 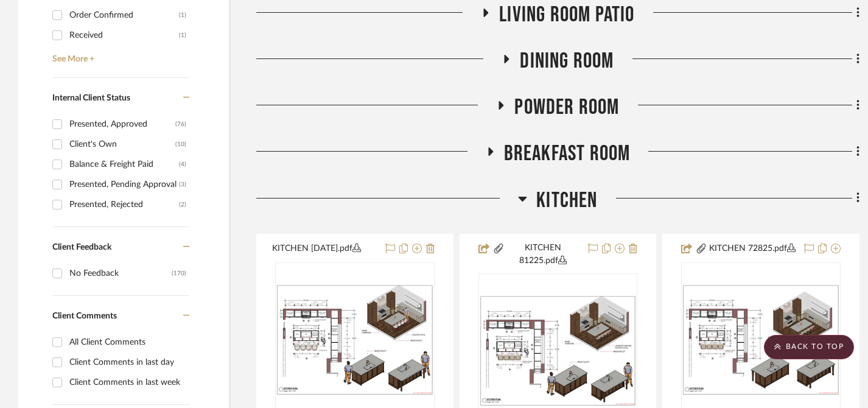 I want to click on scroll-to-top-button: BACK TO TOP, so click(x=808, y=348).